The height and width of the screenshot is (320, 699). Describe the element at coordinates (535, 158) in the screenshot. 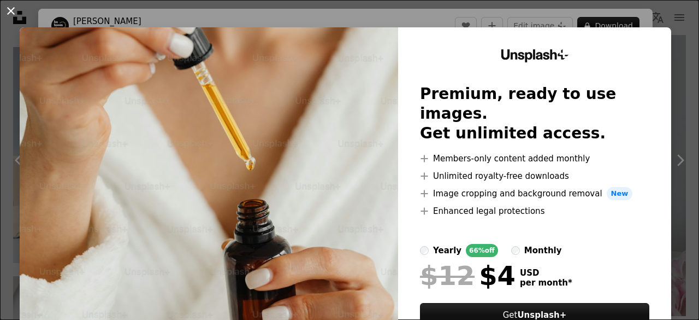

I see `li: Members-only content added monthly` at that location.